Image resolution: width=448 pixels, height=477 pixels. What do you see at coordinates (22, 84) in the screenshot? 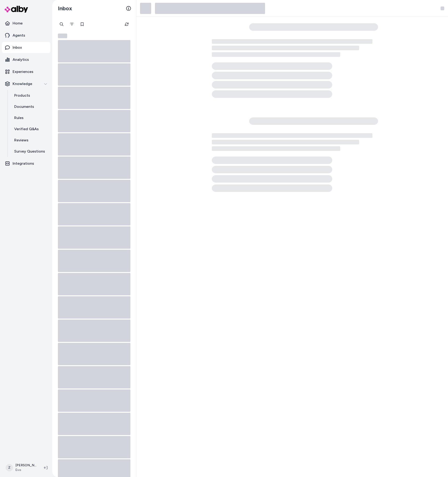
I see `p: Knowledge` at bounding box center [22, 84].